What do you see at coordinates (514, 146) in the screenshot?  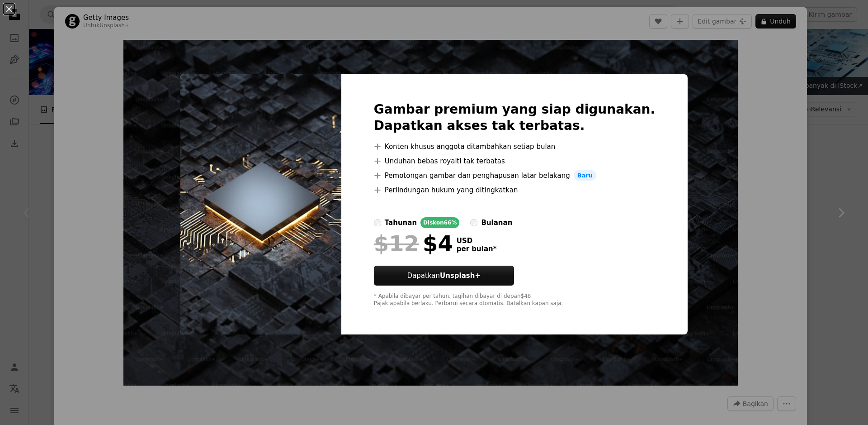 I see `li: Konten khusus anggota ditambahkan setiap bulan` at bounding box center [514, 146].